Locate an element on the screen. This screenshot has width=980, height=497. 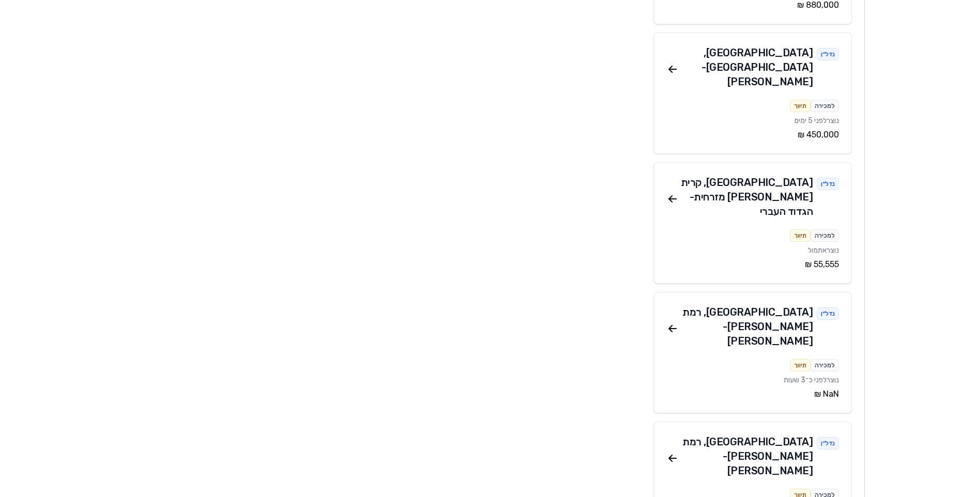
span: נוצר לפני כ־3 שעות is located at coordinates (811, 380).